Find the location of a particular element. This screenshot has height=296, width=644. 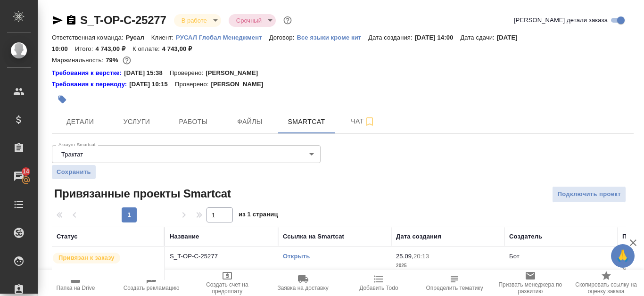

p: Договор: is located at coordinates (283, 37).